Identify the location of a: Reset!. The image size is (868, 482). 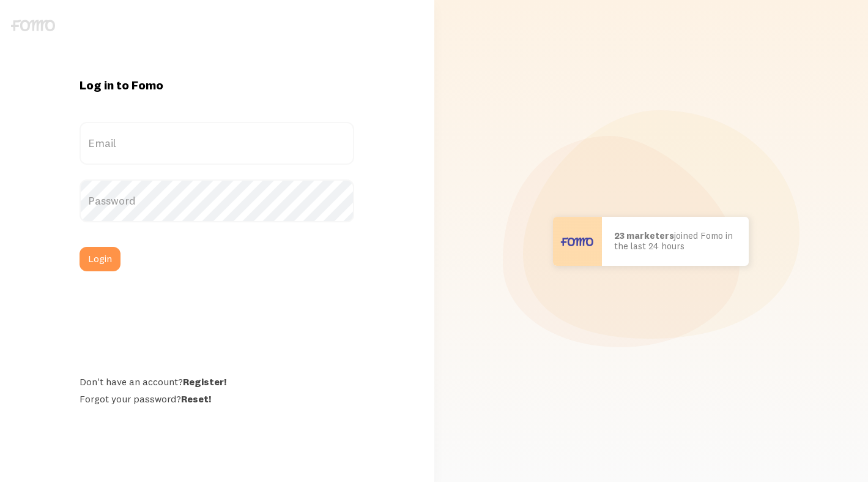
(196, 399).